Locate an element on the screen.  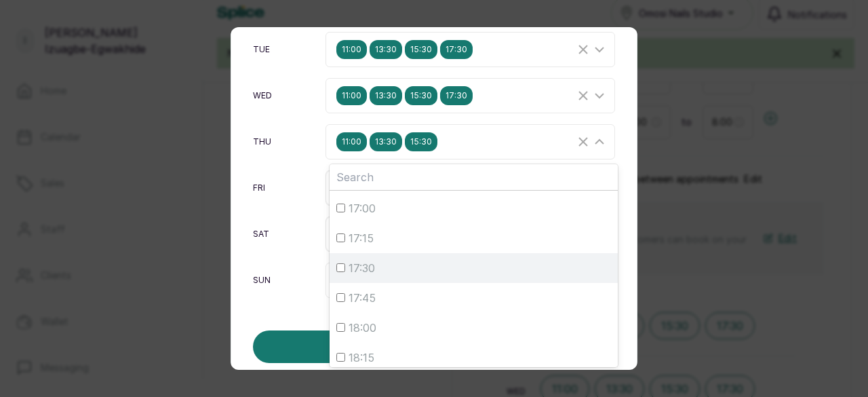
input: Search is located at coordinates (473, 177).